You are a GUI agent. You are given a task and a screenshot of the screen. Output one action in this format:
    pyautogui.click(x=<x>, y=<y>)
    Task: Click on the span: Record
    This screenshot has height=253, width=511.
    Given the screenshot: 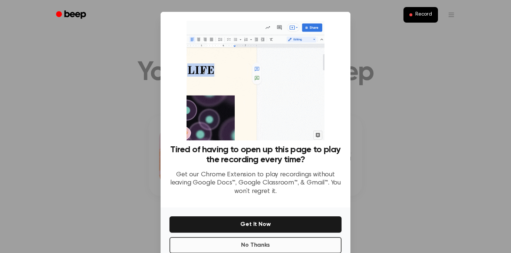 What is the action you would take?
    pyautogui.click(x=423, y=15)
    